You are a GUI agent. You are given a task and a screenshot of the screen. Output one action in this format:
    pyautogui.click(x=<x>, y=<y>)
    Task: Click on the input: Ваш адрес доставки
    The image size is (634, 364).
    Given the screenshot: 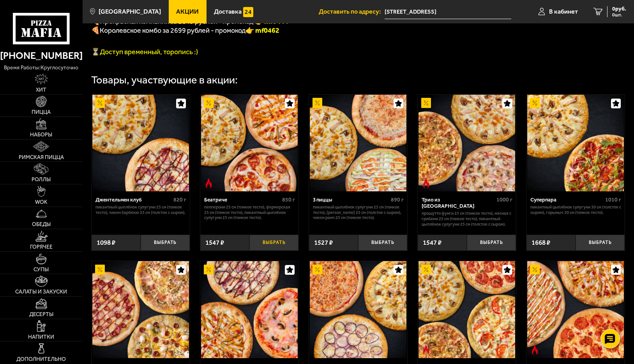 What is the action you would take?
    pyautogui.click(x=448, y=12)
    